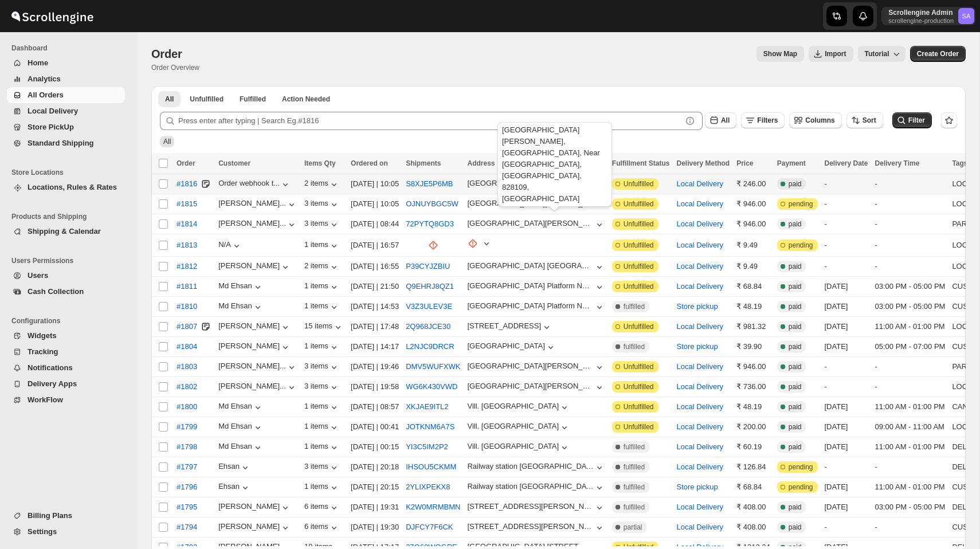 The width and height of the screenshot is (980, 549). I want to click on button: Widgets, so click(66, 336).